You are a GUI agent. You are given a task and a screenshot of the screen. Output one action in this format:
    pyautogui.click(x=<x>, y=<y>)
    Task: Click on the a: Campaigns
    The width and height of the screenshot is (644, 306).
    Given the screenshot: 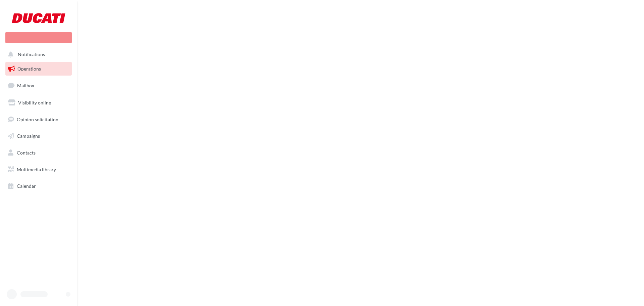 What is the action you would take?
    pyautogui.click(x=39, y=136)
    